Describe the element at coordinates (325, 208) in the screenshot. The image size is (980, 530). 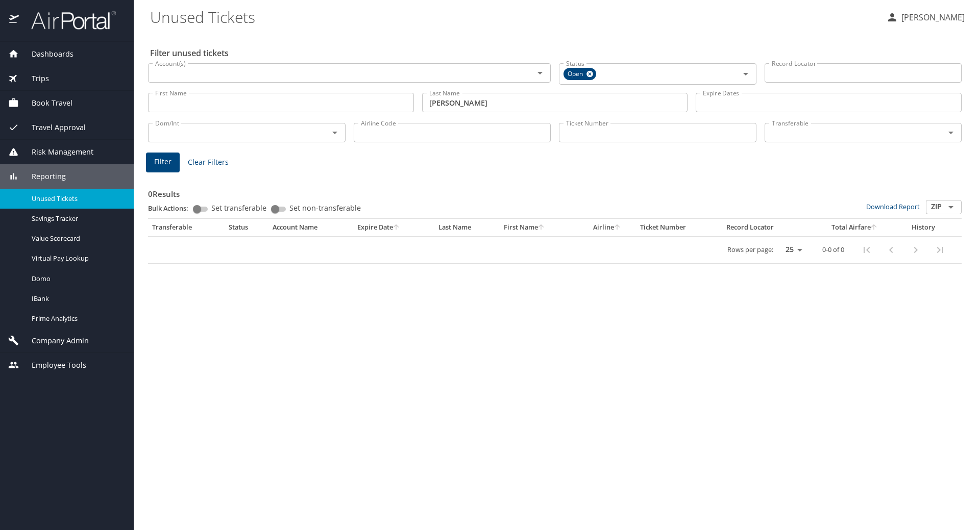
I see `span: Set non-transferable` at that location.